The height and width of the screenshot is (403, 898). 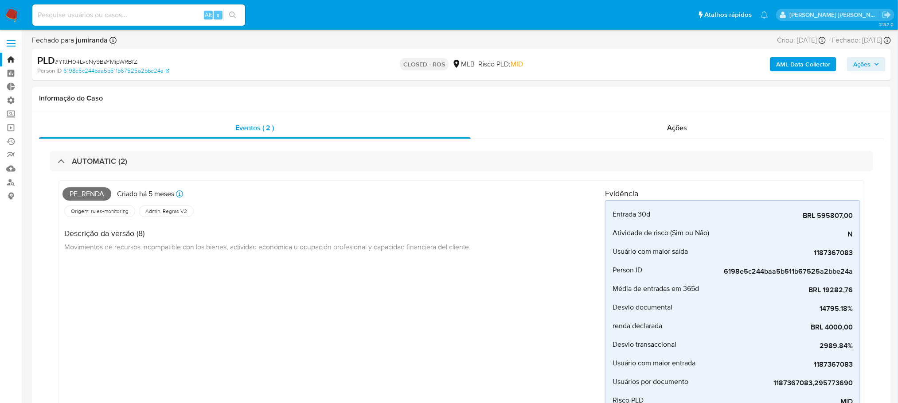 What do you see at coordinates (424, 64) in the screenshot?
I see `p: CLOSED - ROS` at bounding box center [424, 64].